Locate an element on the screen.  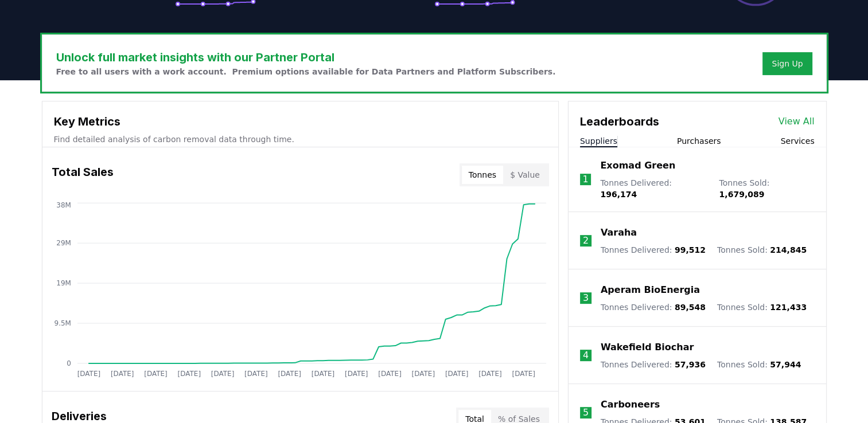
p: Varaha is located at coordinates (618, 233).